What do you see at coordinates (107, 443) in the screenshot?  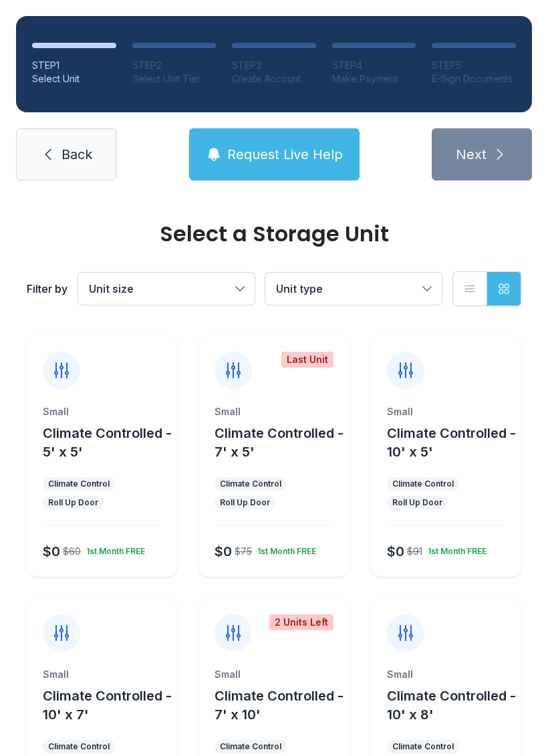 I see `span: Climate Controlled - 5' x 5'` at bounding box center [107, 443].